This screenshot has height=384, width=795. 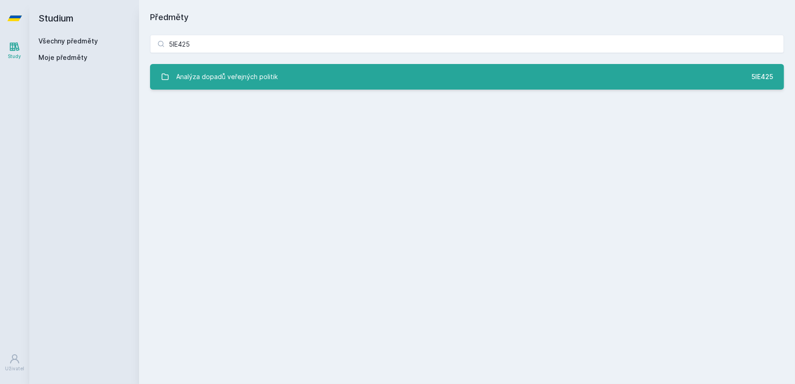 What do you see at coordinates (227, 77) in the screenshot?
I see `div: Analýza dopadů veřejných politik` at bounding box center [227, 77].